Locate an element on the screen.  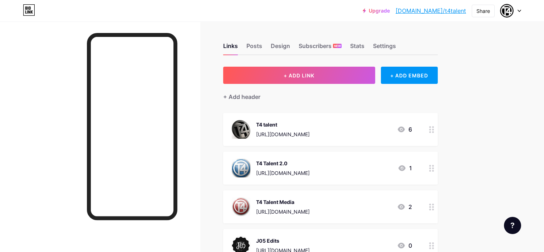
img: T4 Talent Reloaded is located at coordinates (507, 11).